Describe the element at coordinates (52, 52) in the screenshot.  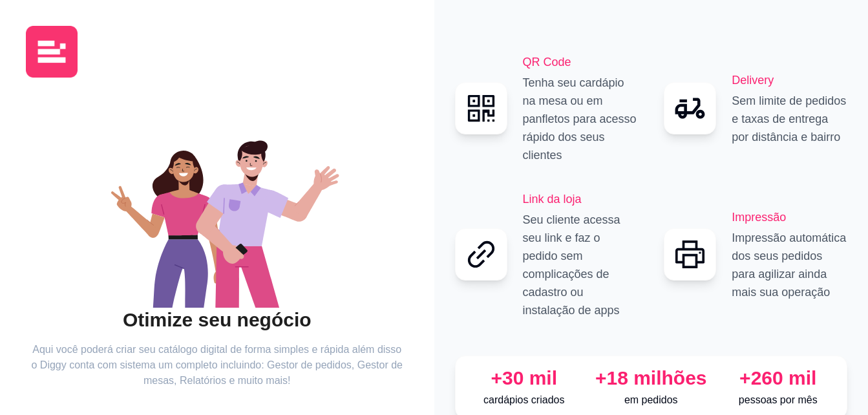
I see `img: logo` at that location.